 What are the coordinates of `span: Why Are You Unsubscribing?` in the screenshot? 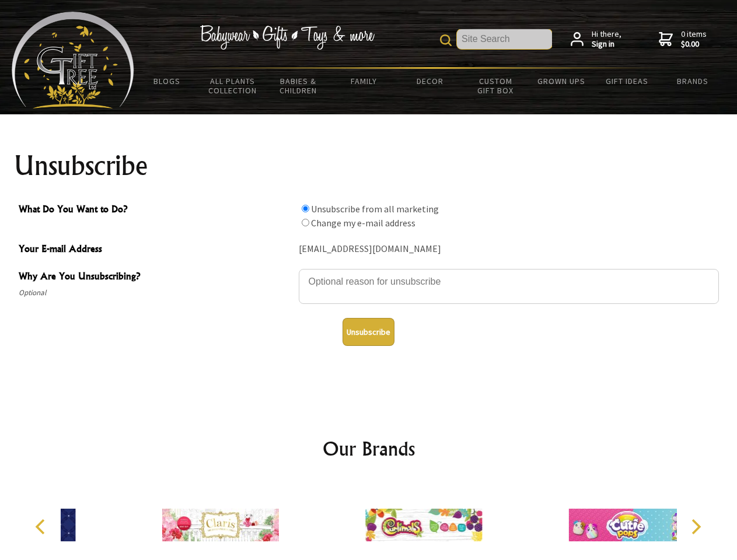 It's located at (156, 277).